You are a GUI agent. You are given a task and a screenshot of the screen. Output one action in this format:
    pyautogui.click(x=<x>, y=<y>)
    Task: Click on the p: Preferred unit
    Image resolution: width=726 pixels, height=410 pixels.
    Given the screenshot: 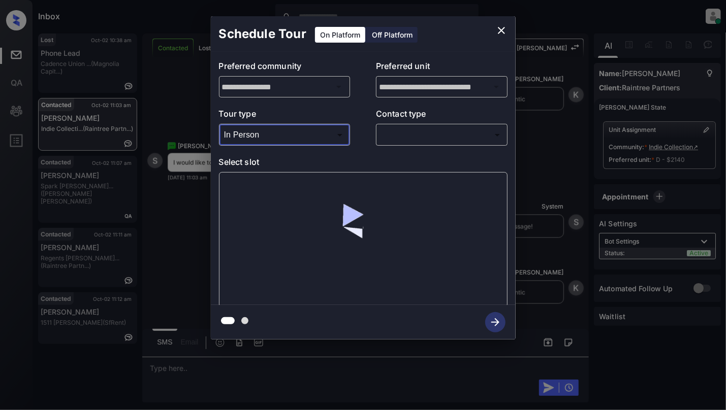 What is the action you would take?
    pyautogui.click(x=441, y=68)
    